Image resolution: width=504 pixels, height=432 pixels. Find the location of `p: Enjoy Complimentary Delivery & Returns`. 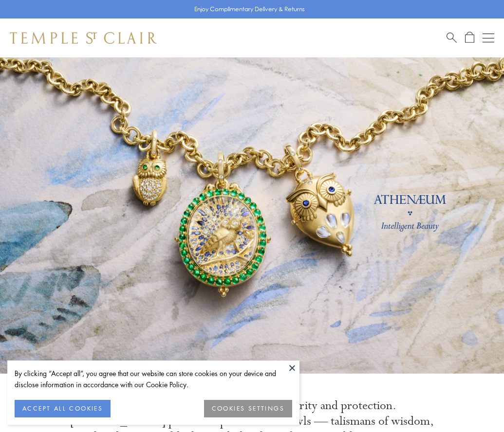

p: Enjoy Complimentary Delivery & Returns is located at coordinates (249, 9).